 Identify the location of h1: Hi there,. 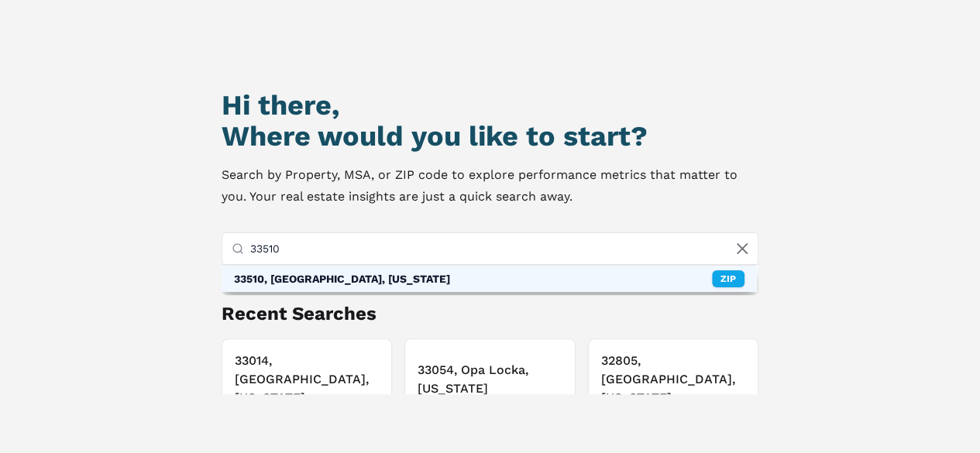
(491, 105).